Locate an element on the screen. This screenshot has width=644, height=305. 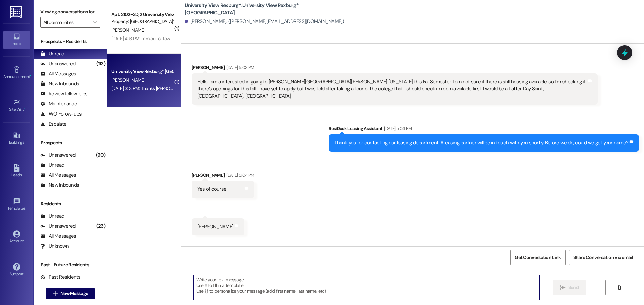
div: Past Residents is located at coordinates (60, 277).